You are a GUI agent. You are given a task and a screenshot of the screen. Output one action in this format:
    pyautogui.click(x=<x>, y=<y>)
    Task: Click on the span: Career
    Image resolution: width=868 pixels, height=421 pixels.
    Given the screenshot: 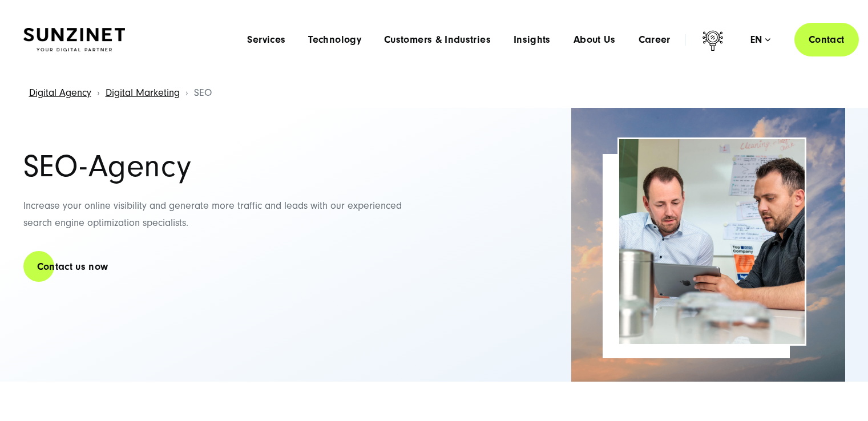 What is the action you would take?
    pyautogui.click(x=655, y=40)
    